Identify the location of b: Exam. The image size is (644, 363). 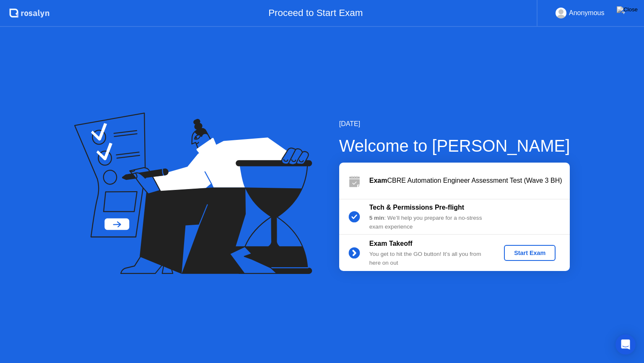
(378, 180).